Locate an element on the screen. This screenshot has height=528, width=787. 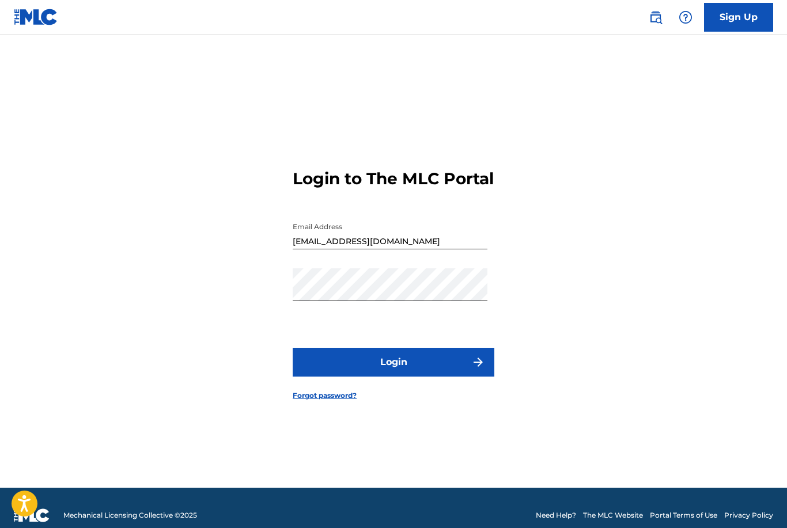
span: Mechanical Licensing Collective © 2025 is located at coordinates (130, 516).